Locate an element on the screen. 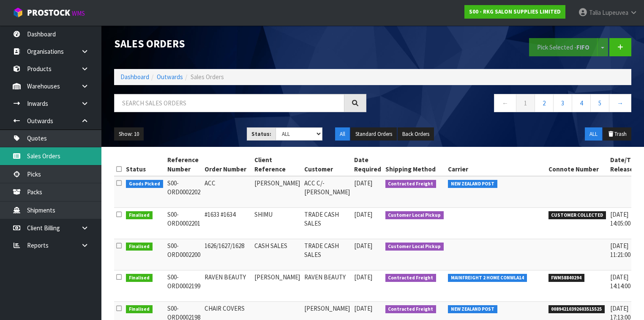  button: Trash is located at coordinates (617, 134).